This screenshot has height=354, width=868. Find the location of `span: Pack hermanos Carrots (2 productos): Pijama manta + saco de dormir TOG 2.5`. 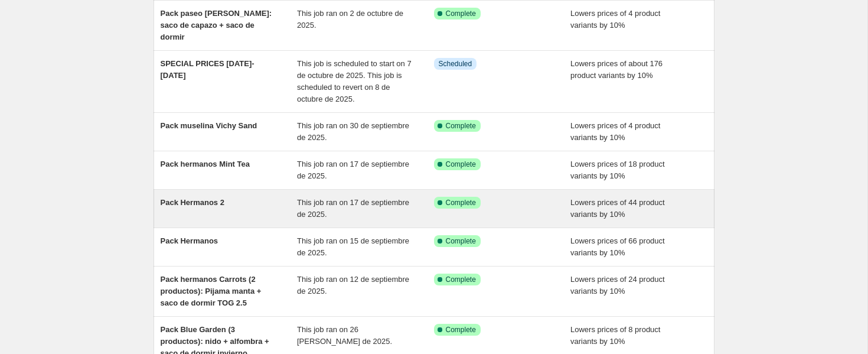

span: Pack hermanos Carrots (2 productos): Pijama manta + saco de dormir TOG 2.5 is located at coordinates (211, 291).